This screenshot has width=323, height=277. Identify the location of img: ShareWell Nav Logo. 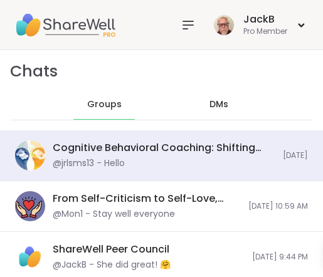
(65, 25).